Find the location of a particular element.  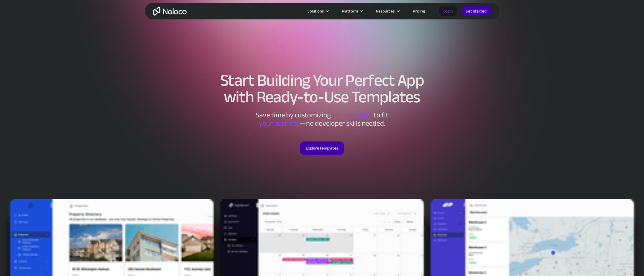

a: home is located at coordinates (170, 11).